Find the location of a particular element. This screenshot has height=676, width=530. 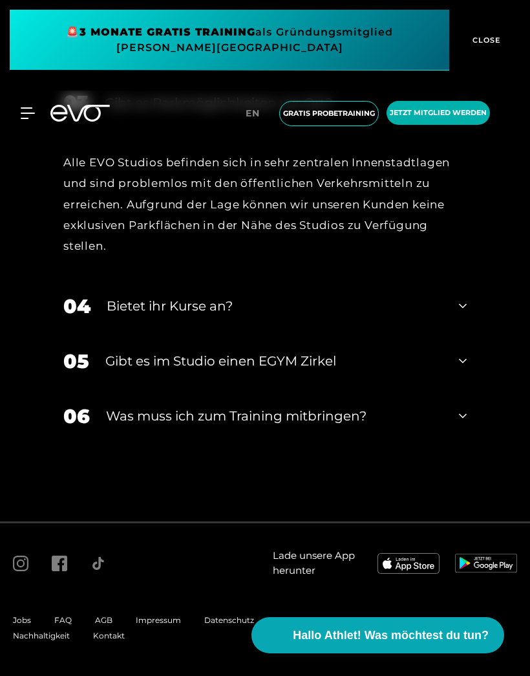

span: en is located at coordinates (253, 113).